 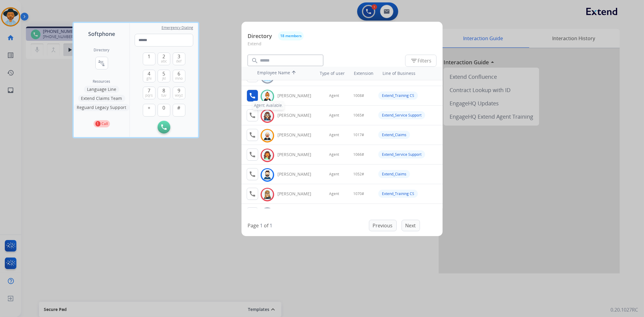 What do you see at coordinates (409, 73) in the screenshot?
I see `th: Line of Business` at bounding box center [409, 73].